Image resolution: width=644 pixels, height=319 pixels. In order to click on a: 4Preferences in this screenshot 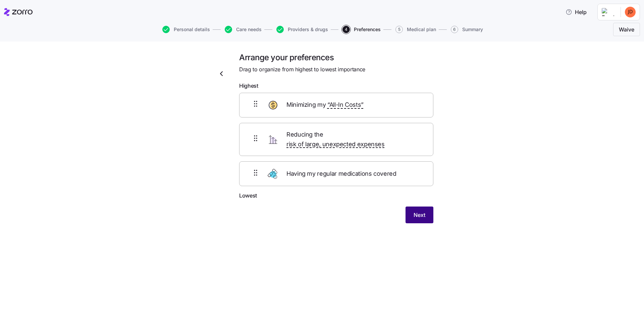, I will do `click(361, 29)`.